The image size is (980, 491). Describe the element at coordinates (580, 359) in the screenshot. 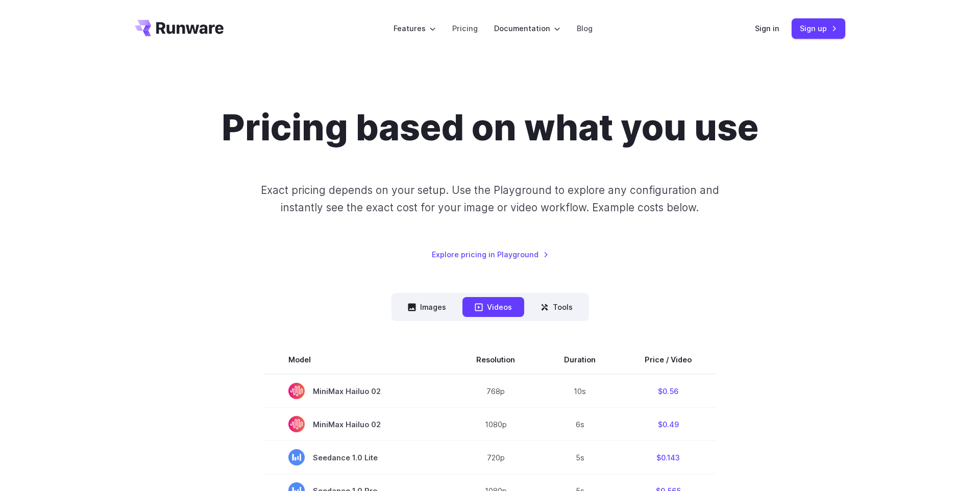

I see `th: Duration` at that location.